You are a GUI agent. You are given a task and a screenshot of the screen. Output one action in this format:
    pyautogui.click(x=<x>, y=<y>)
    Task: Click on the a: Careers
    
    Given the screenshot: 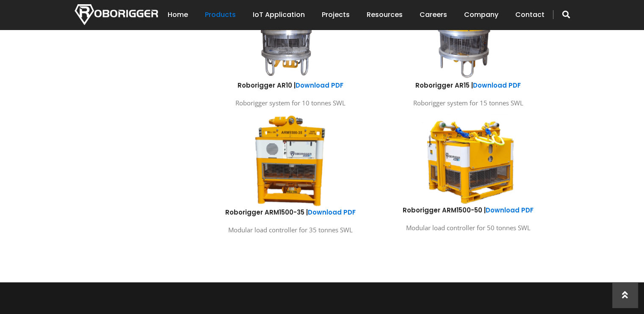 What is the action you would take?
    pyautogui.click(x=433, y=15)
    